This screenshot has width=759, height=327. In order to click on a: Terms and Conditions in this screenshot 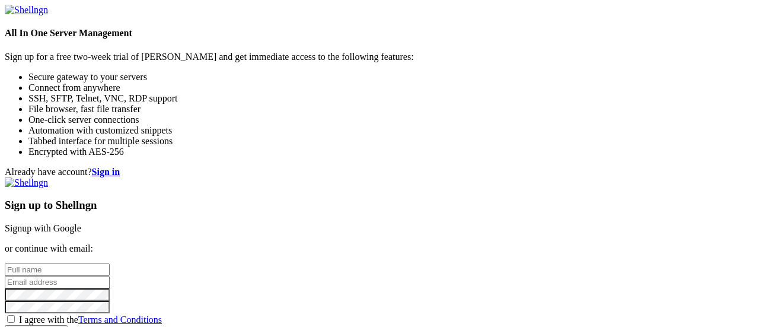, I will do `click(120, 319)`.